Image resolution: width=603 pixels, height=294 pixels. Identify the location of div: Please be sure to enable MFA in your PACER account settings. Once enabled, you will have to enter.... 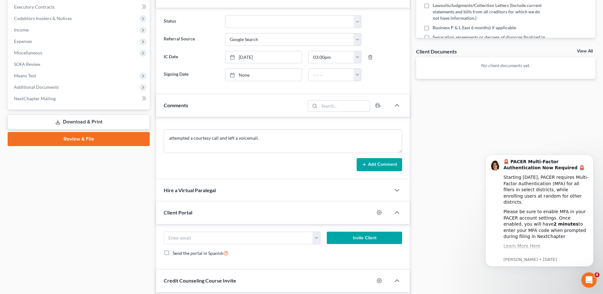
(70, 79).